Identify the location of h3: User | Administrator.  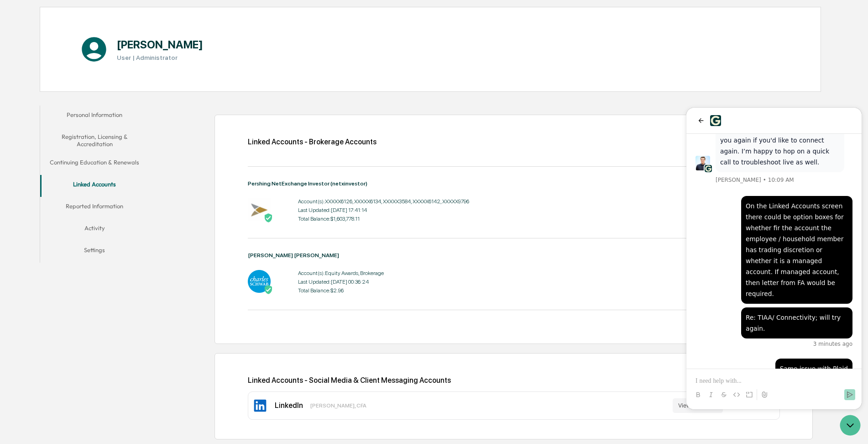
(160, 57).